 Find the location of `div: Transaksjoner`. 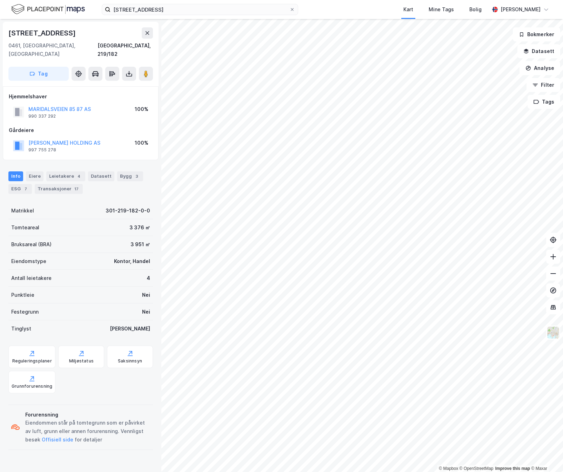

div: Transaksjoner is located at coordinates (59, 189).